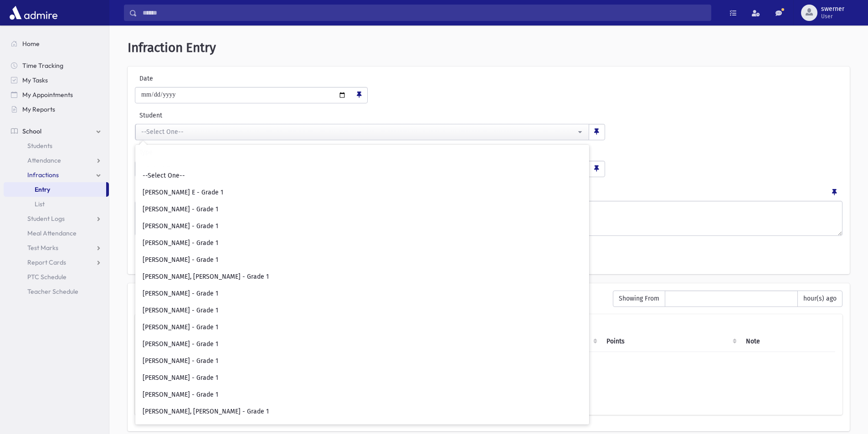 Image resolution: width=868 pixels, height=434 pixels. Describe the element at coordinates (40, 146) in the screenshot. I see `span: Students` at that location.